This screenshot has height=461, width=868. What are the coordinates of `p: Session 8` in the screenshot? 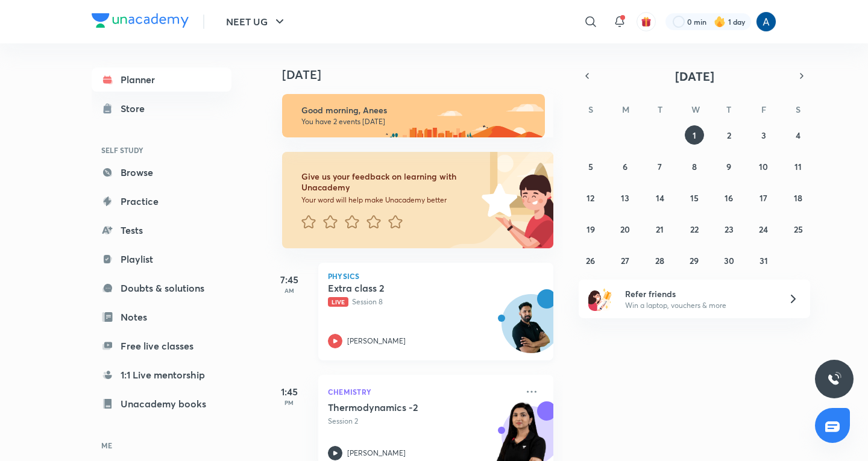 It's located at (423, 302).